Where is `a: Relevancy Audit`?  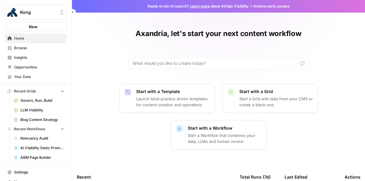
a: Relevancy Audit is located at coordinates (39, 138).